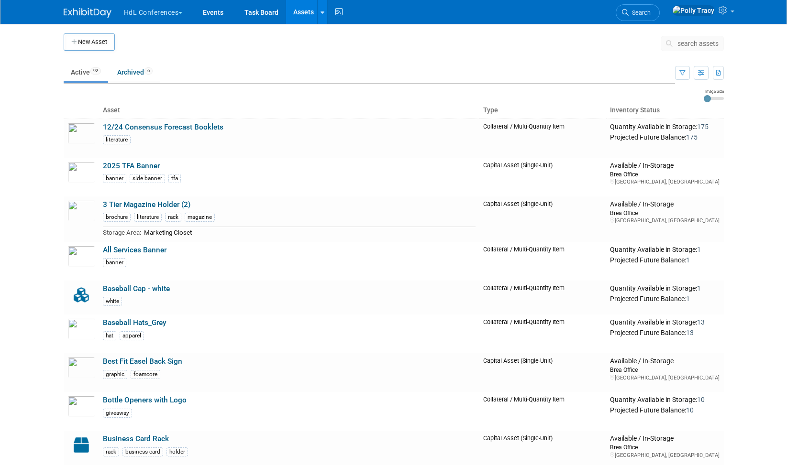  Describe the element at coordinates (81, 295) in the screenshot. I see `img: Collateral-Icon-2.png` at that location.